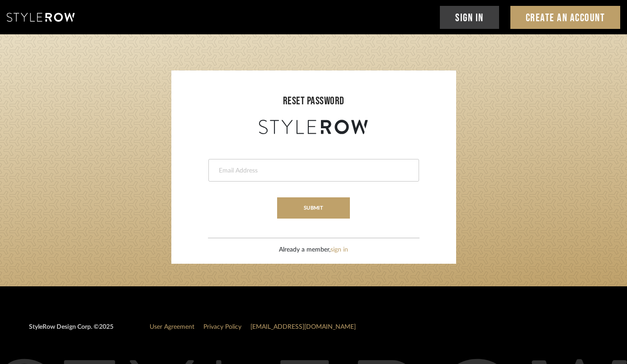 Image resolution: width=627 pixels, height=364 pixels. I want to click on a: User Agreement, so click(172, 327).